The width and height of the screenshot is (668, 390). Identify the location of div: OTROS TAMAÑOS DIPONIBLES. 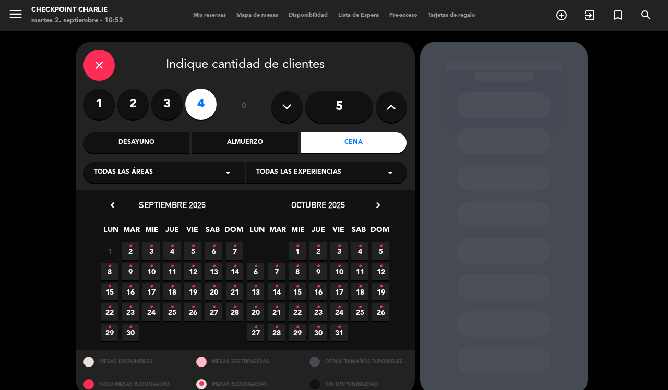
(358, 362).